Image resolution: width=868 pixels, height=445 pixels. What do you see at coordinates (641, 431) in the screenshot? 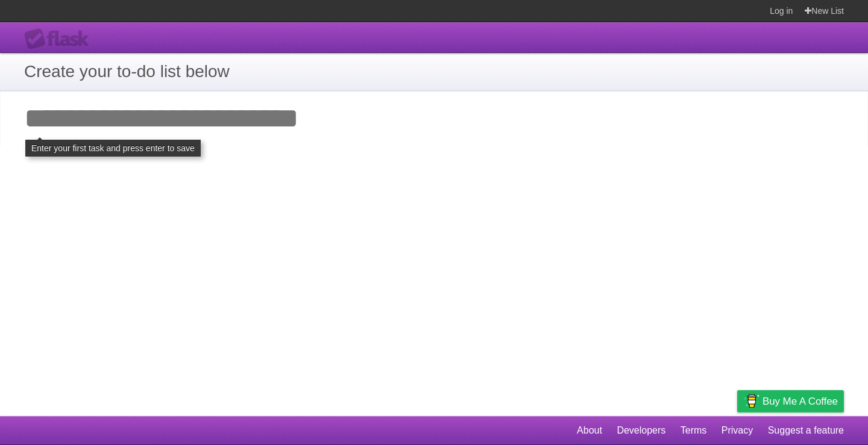
I see `a: Developers` at bounding box center [641, 431].